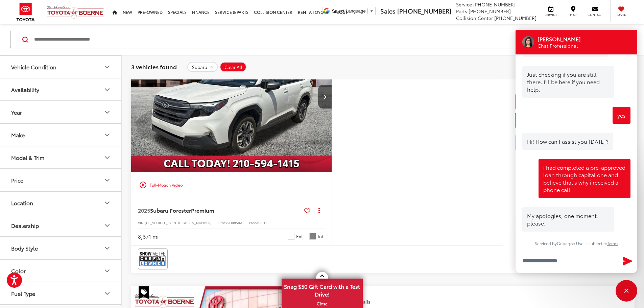  What do you see at coordinates (321, 236) in the screenshot?
I see `span: Int.` at bounding box center [321, 236].